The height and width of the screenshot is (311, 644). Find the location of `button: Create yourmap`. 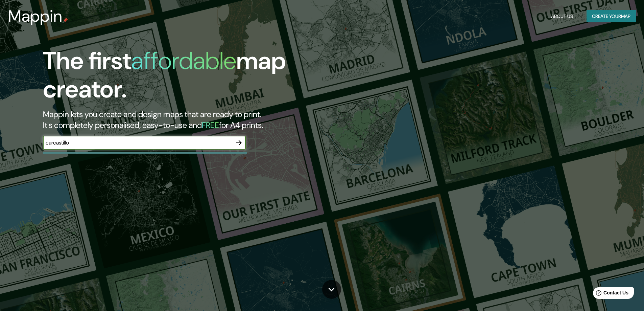

button: Create yourmap is located at coordinates (611, 16).